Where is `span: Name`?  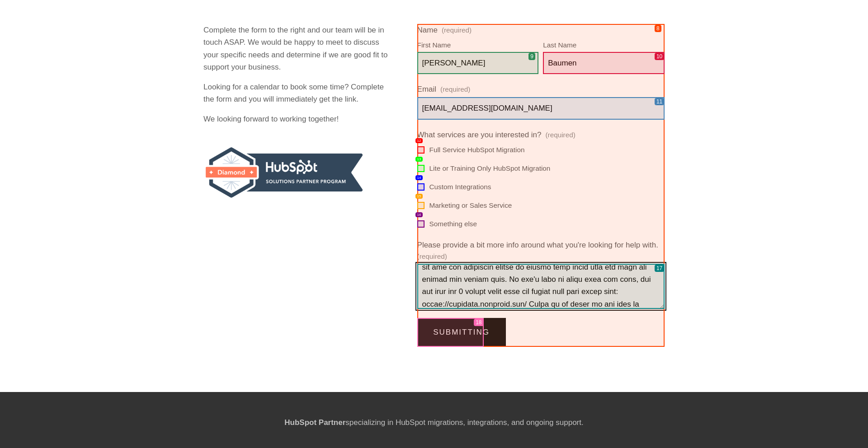 span: Name is located at coordinates (427, 30).